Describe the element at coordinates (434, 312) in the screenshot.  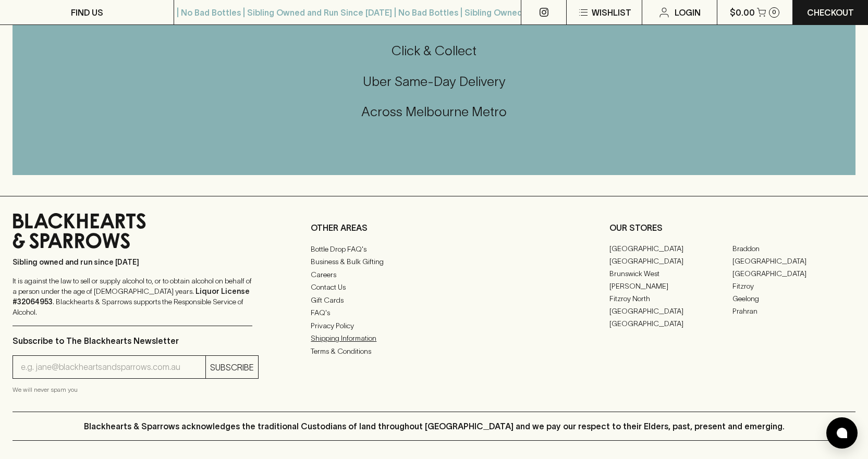
I see `a: FAQ's` at that location.